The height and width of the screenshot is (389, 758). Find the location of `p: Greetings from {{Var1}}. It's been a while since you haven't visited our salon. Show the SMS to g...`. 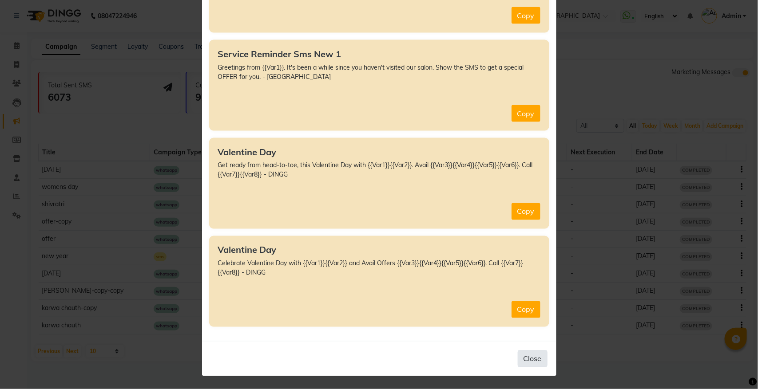

p: Greetings from {{Var1}}. It's been a while since you haven't visited our salon. Show the SMS to g... is located at coordinates (379, 72).